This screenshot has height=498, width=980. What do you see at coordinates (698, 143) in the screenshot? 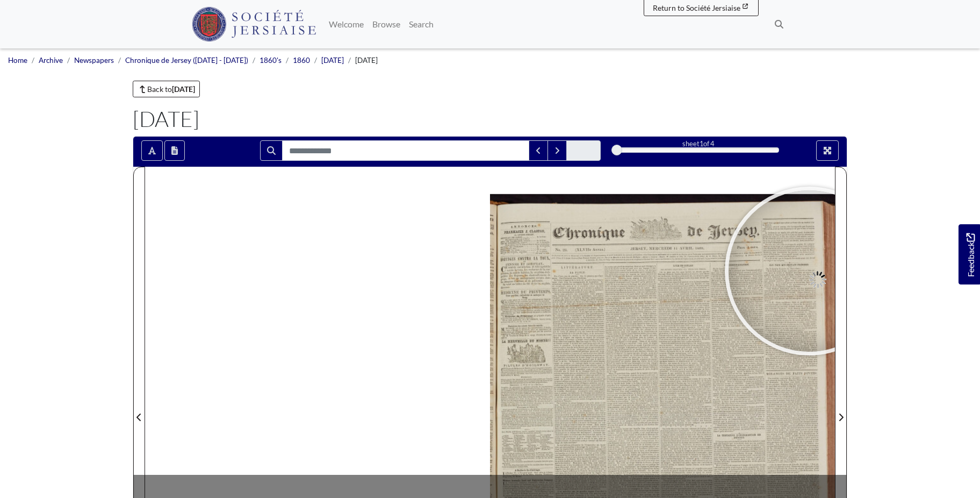
I see `div: sheet of 4` at bounding box center [698, 143].